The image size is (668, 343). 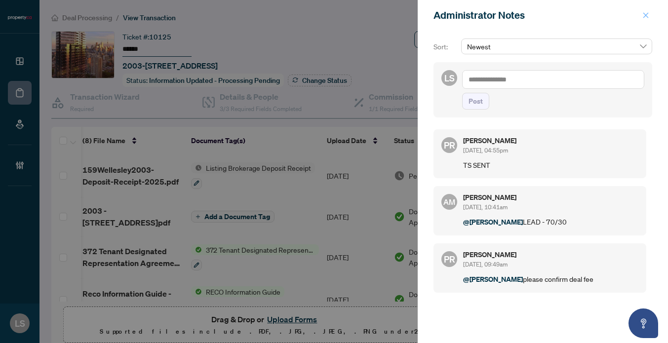 I want to click on p: please confirm deal fee, so click(x=550, y=279).